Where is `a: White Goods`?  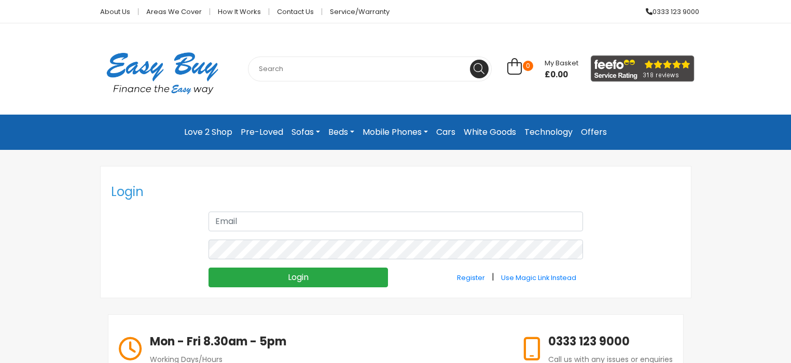
a: White Goods is located at coordinates (490, 132).